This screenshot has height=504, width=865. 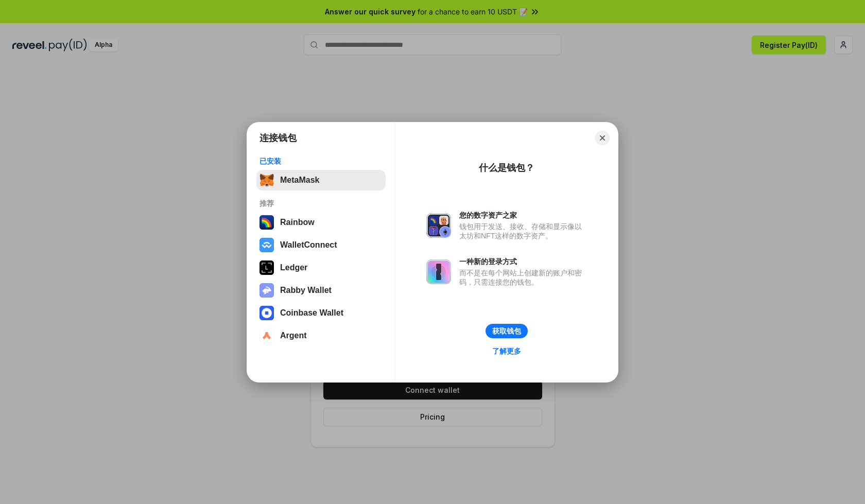 What do you see at coordinates (320, 245) in the screenshot?
I see `button: WalletConnect` at bounding box center [320, 245].